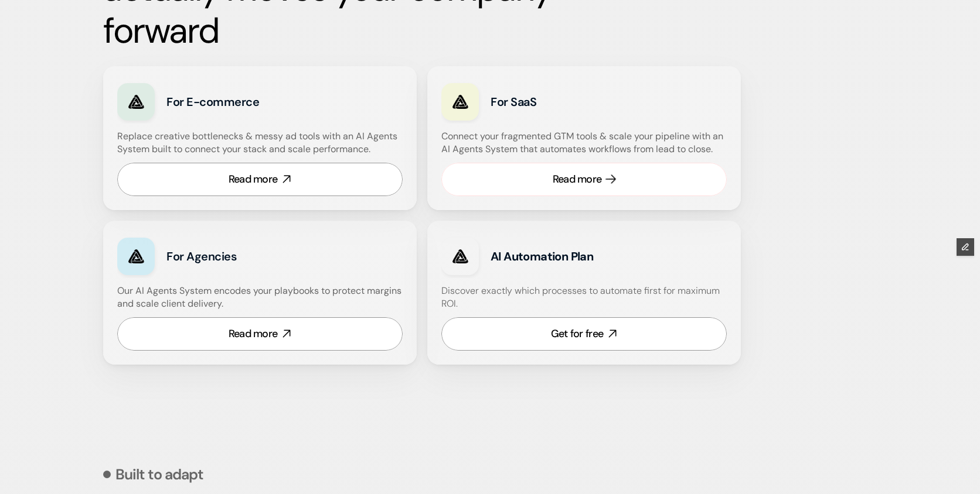 The height and width of the screenshot is (494, 980). What do you see at coordinates (259, 142) in the screenshot?
I see `h4: Replace creative bottlenecks & messy ad tools with an AI Agents System built to connect your stac...` at bounding box center [259, 142].